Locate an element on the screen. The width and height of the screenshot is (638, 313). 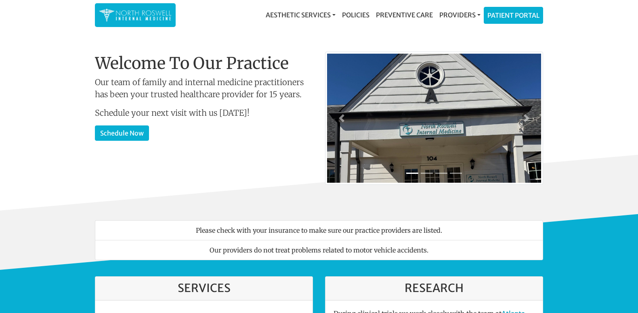
a: Patient Portal is located at coordinates (513, 15).